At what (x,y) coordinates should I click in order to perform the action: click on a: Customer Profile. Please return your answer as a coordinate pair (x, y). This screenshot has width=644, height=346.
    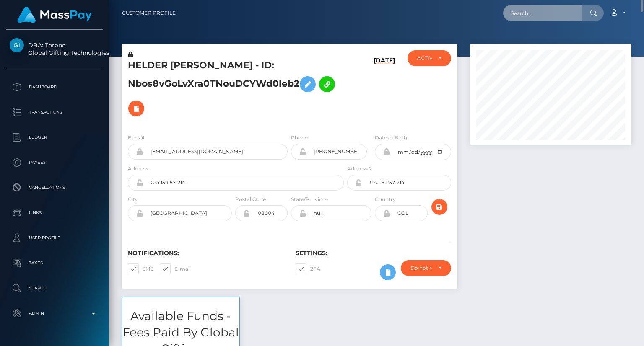
    Looking at the image, I should click on (149, 13).